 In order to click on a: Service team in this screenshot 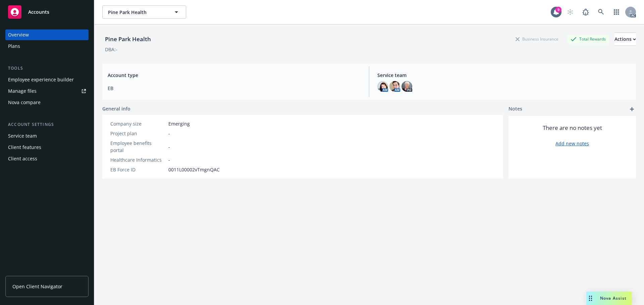, I will do `click(47, 136)`.